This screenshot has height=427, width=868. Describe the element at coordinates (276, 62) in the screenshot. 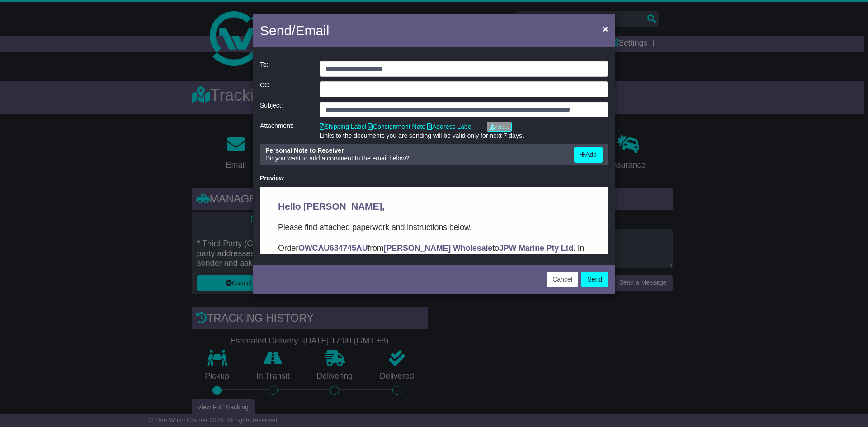

I see `strong: JPW Marine Pty Ltd` at that location.